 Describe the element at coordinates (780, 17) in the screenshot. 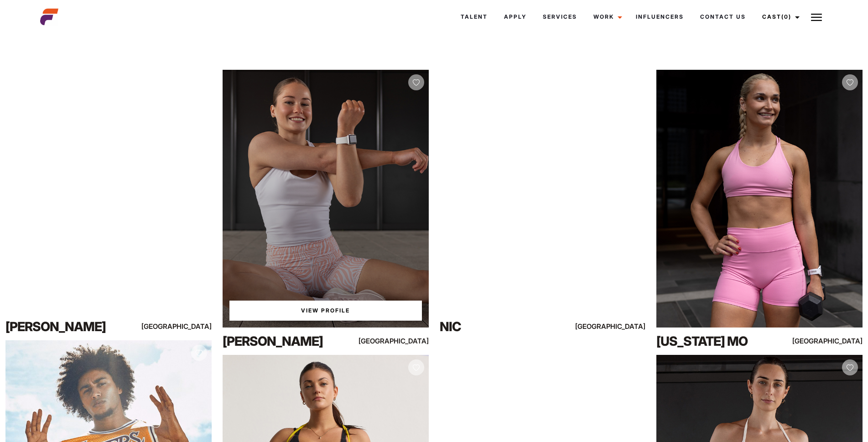

I see `a: Cast(0)` at that location.